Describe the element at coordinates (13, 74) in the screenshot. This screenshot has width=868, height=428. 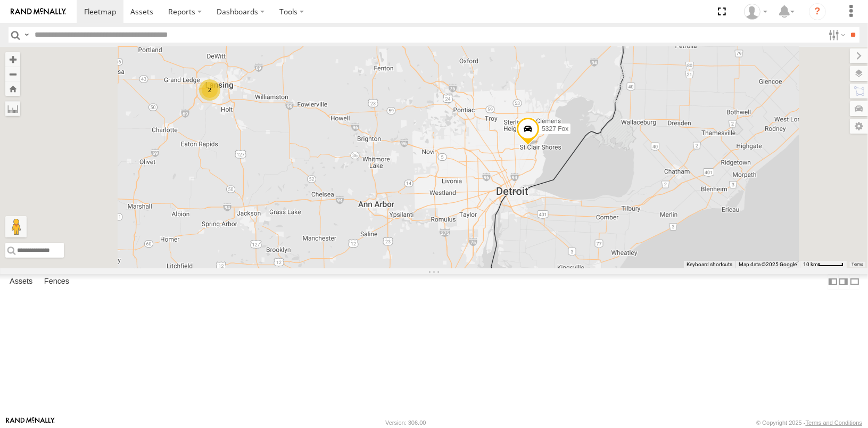
I see `button: Zoom out` at that location.